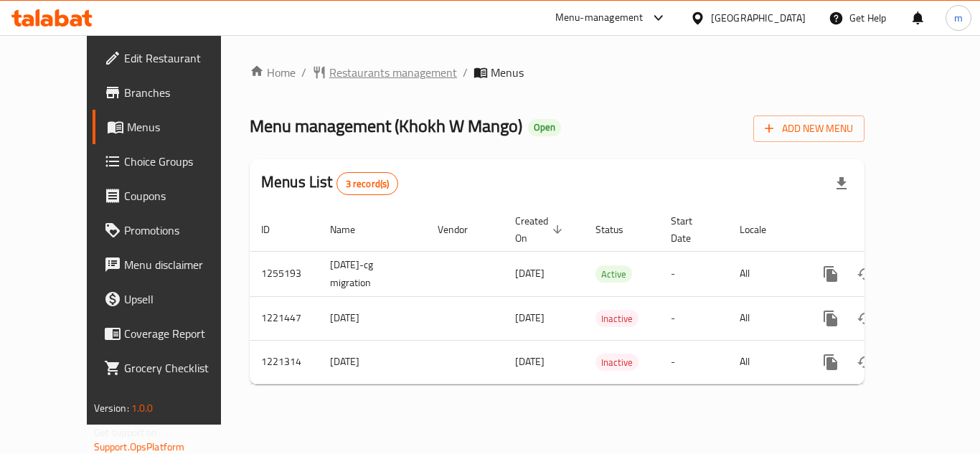 The image size is (980, 454). What do you see at coordinates (171, 265) in the screenshot?
I see `a: Menu disclaimer` at bounding box center [171, 265].